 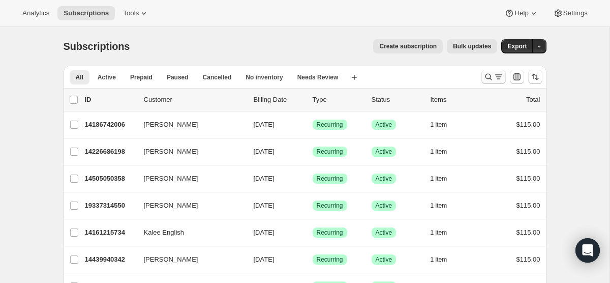 I want to click on div: Open Intercom Messenger, so click(x=588, y=250).